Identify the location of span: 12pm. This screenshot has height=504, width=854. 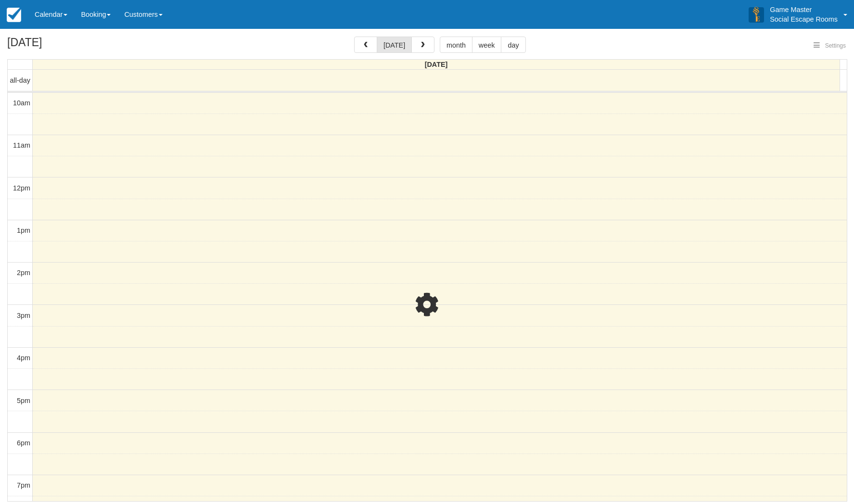
(22, 188).